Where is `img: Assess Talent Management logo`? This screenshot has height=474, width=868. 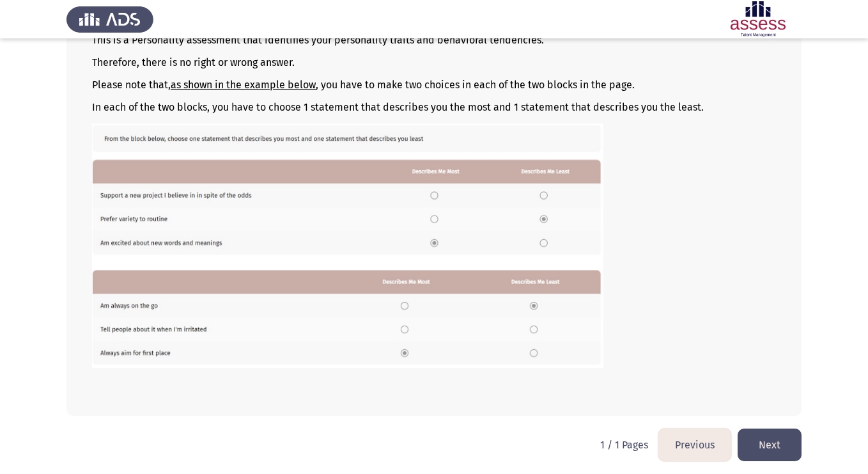 img: Assess Talent Management logo is located at coordinates (110, 19).